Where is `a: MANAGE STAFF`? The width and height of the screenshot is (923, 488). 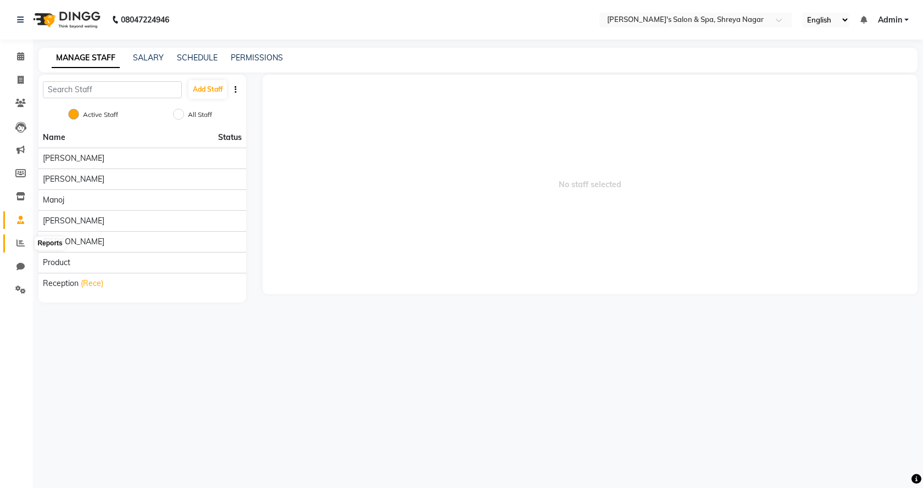
a: MANAGE STAFF is located at coordinates (86, 58).